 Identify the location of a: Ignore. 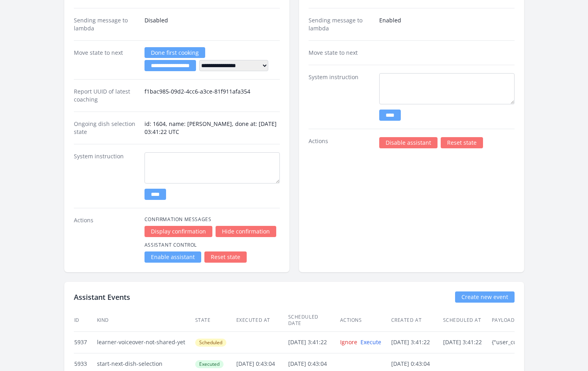
(349, 341).